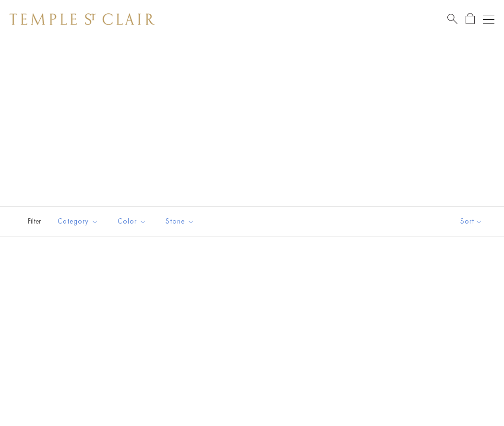 This screenshot has width=504, height=426. I want to click on img: Temple St. Clair, so click(82, 19).